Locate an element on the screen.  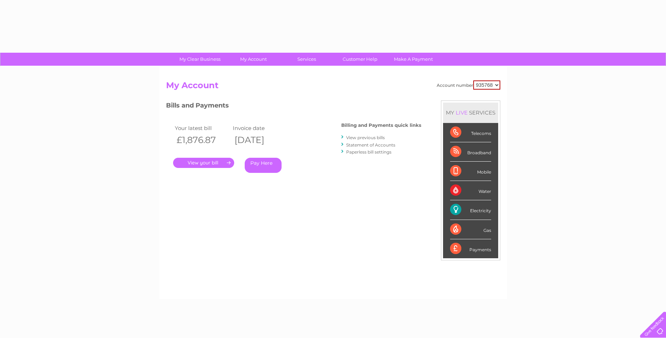
div: Electricity is located at coordinates (470, 209).